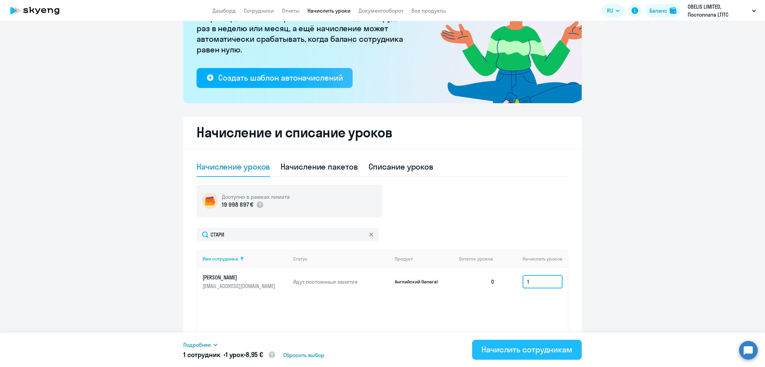 Image resolution: width=765 pixels, height=367 pixels. I want to click on td: 0, so click(477, 282).